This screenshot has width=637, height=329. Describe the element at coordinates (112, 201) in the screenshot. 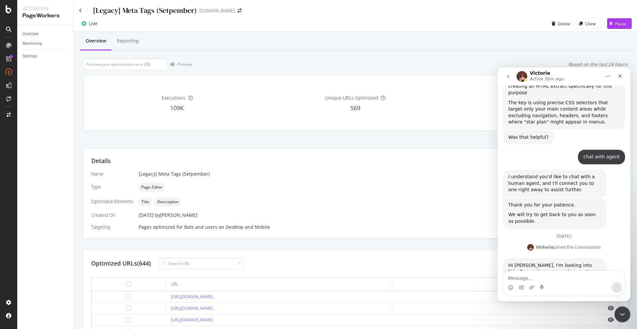

I see `div: Optimized Elements` at that location.